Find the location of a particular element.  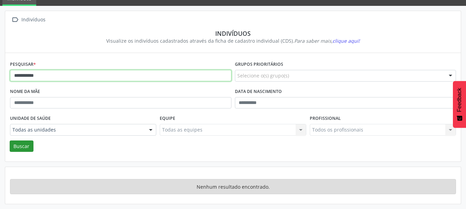

i: Para saber mais, is located at coordinates (327, 41).